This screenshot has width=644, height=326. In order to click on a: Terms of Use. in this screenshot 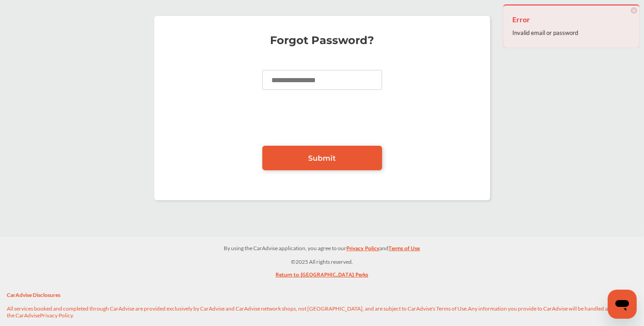, I will do `click(452, 311)`.